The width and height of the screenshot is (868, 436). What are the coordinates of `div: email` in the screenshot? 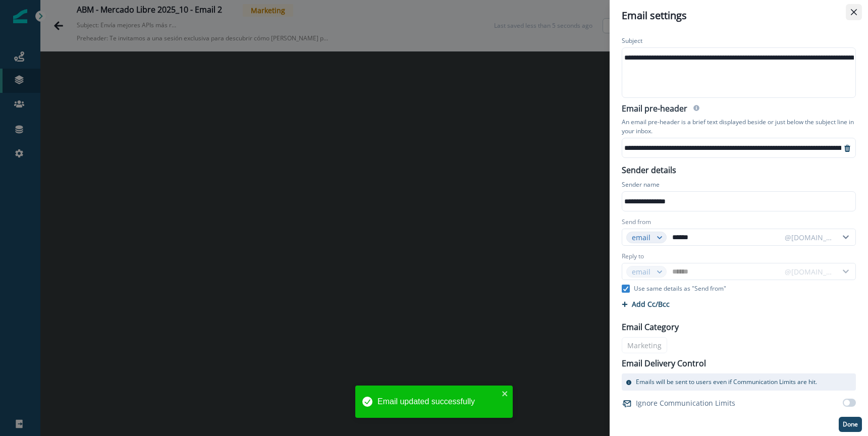 It's located at (642, 237).